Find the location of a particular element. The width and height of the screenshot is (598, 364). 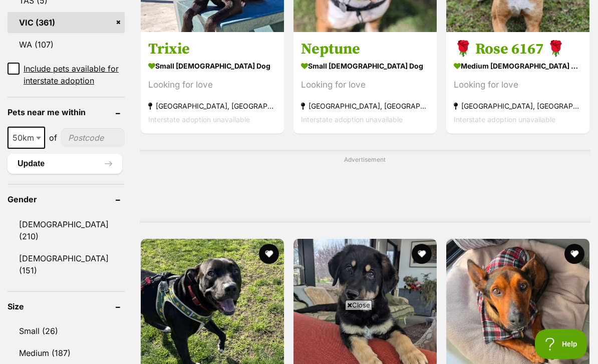

span: Include pets available for interstate adoption is located at coordinates (74, 75).